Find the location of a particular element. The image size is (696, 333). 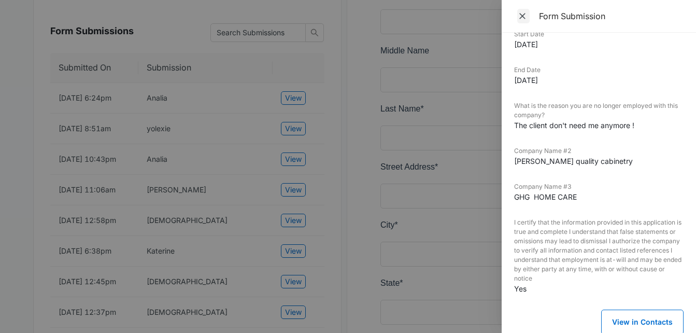

dt: Start Date is located at coordinates (599, 34).